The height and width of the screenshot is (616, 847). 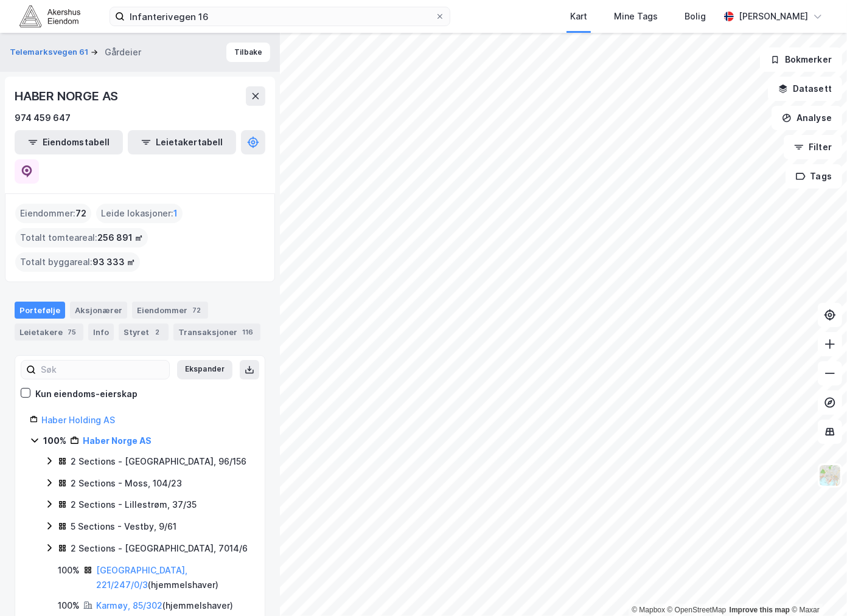 I want to click on div: Portefølje, so click(x=39, y=310).